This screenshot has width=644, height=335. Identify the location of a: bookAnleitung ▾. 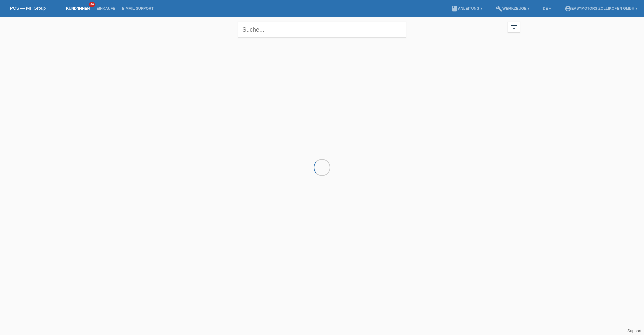
(467, 9).